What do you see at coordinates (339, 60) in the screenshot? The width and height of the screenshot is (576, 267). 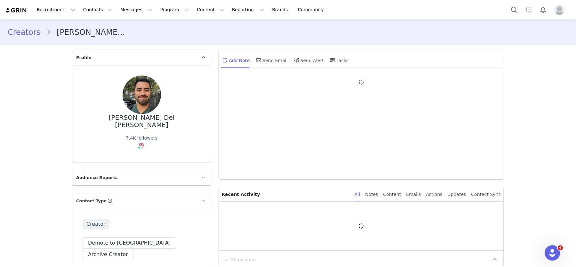 I see `div: Tasks` at bounding box center [339, 60].